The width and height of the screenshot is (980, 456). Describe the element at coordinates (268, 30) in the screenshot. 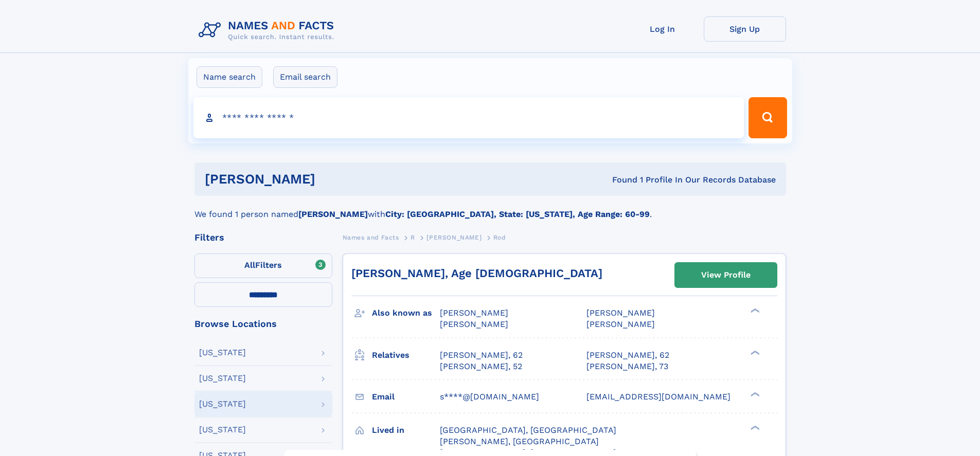

I see `img: Logo Names and Facts` at that location.